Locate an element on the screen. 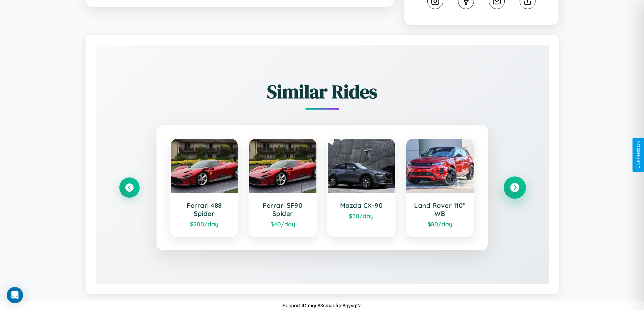 This screenshot has height=310, width=644. h3: Land Rover 110" WB is located at coordinates (440, 210).